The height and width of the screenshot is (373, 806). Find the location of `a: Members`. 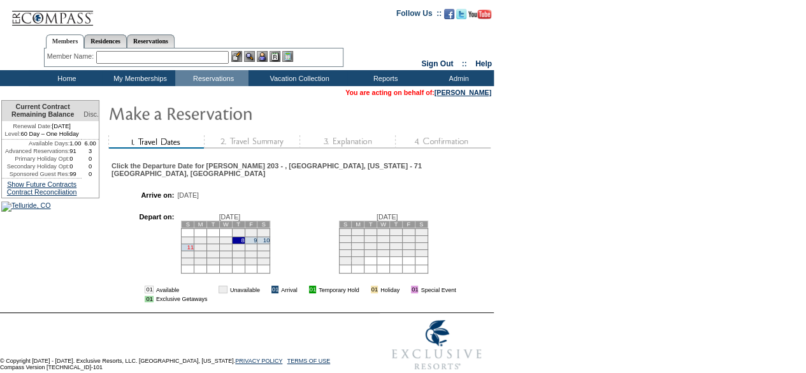

a: Members is located at coordinates (65, 41).